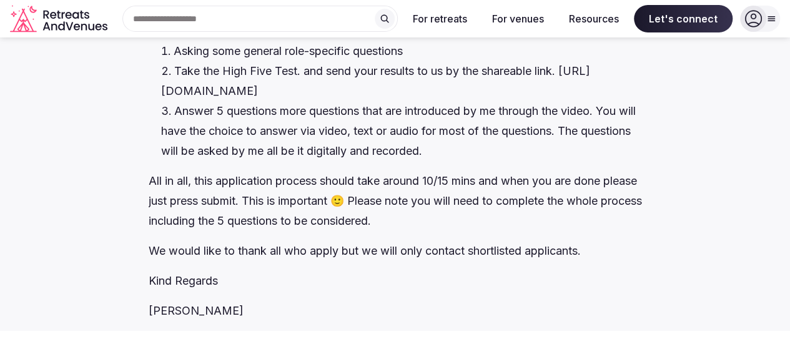  Describe the element at coordinates (60, 19) in the screenshot. I see `a: Visit the homepage` at that location.